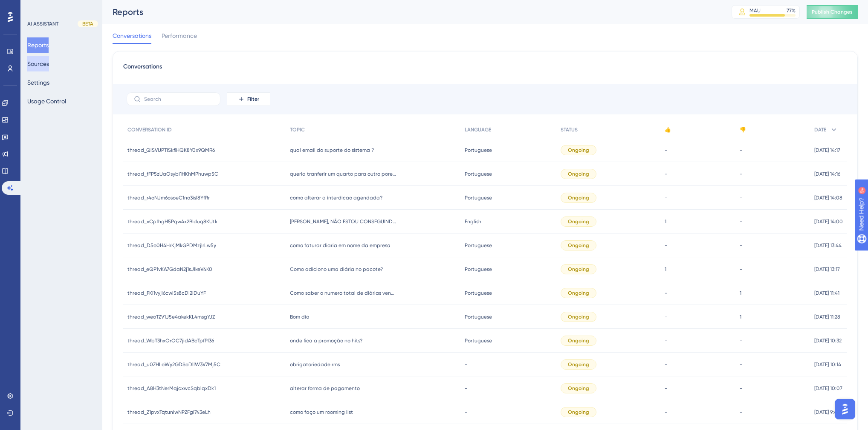  Describe the element at coordinates (832, 12) in the screenshot. I see `span: Publish Changes` at that location.